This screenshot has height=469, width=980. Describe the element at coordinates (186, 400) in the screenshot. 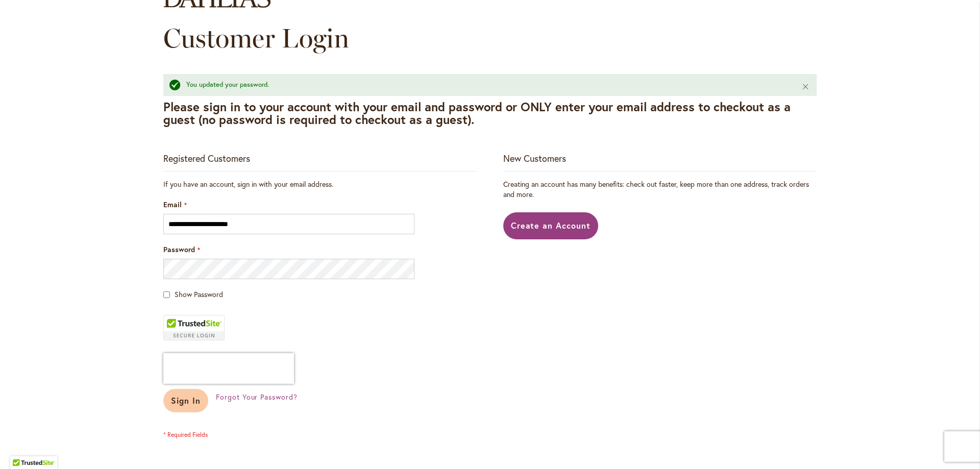

I see `span: Sign In` at that location.